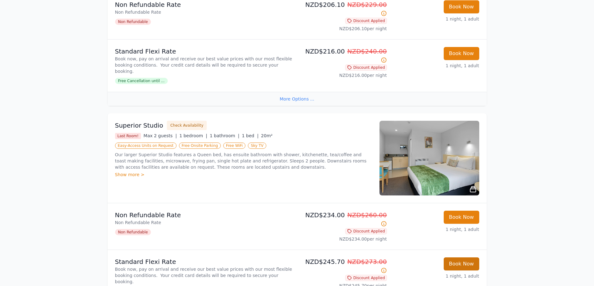 This screenshot has width=594, height=286. What do you see at coordinates (257, 146) in the screenshot?
I see `span: Sky TV` at bounding box center [257, 146].